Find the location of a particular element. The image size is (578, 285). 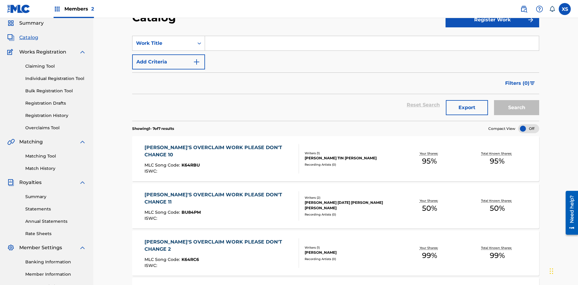

a: Statements is located at coordinates (56, 209).